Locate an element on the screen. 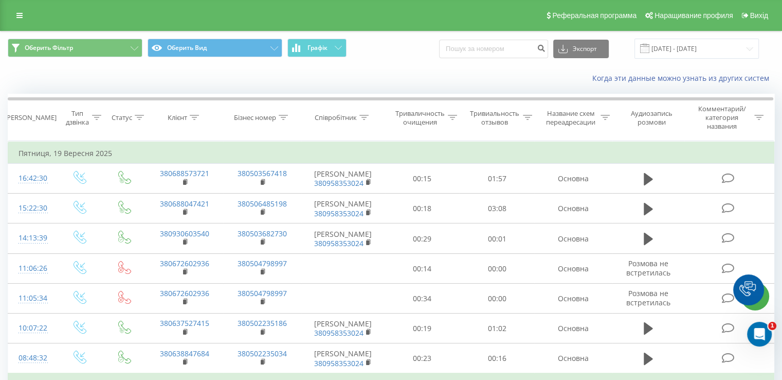  font: 10:07:22 is located at coordinates (33, 327).